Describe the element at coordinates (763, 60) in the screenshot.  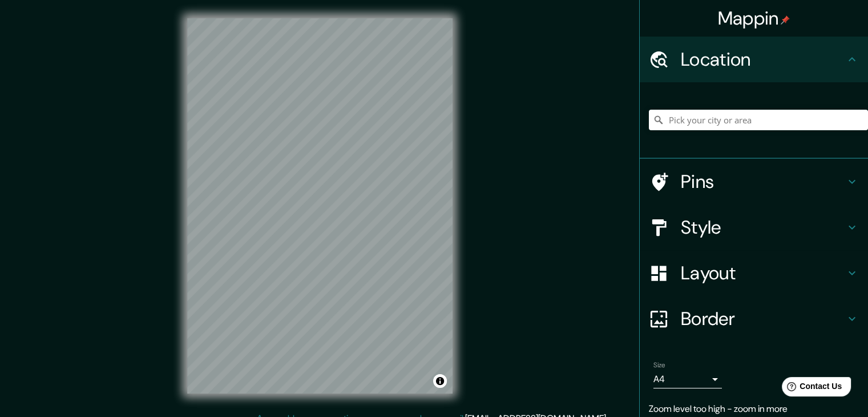
I see `h4: Location` at that location.